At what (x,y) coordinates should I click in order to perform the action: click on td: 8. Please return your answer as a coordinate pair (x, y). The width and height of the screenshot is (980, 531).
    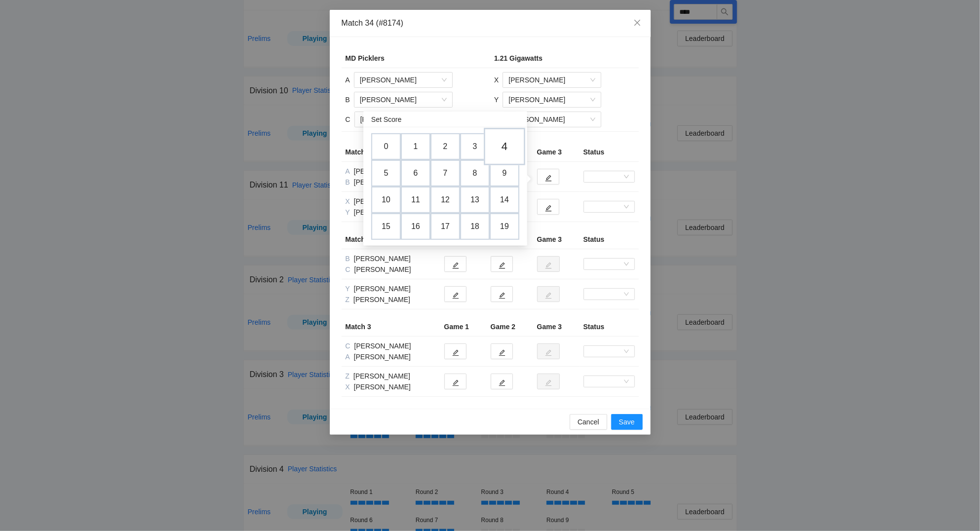
    Looking at the image, I should click on (475, 173).